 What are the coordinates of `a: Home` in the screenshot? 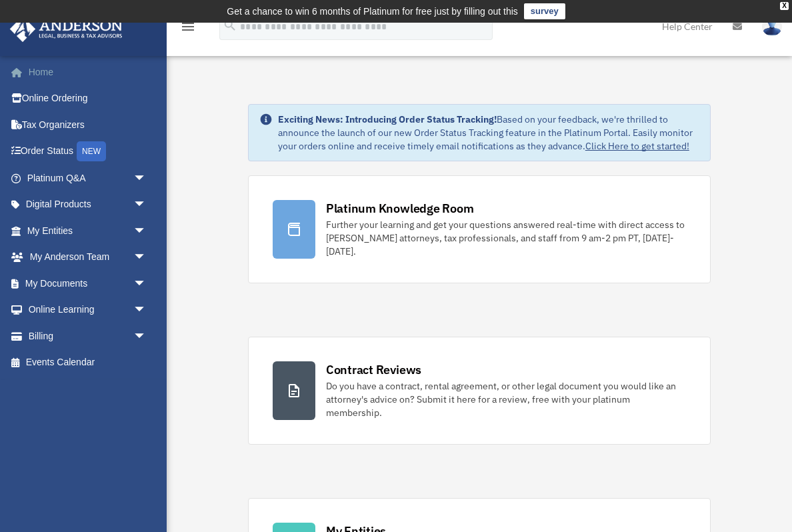 It's located at (88, 72).